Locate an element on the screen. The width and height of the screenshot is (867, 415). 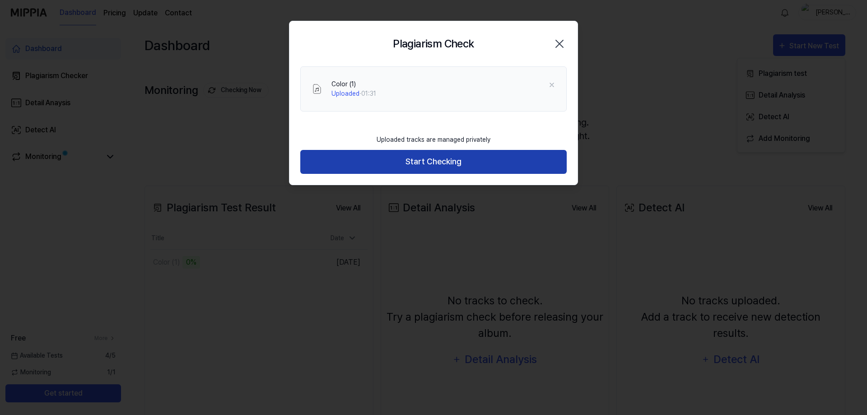
img: File Select is located at coordinates (317, 89).